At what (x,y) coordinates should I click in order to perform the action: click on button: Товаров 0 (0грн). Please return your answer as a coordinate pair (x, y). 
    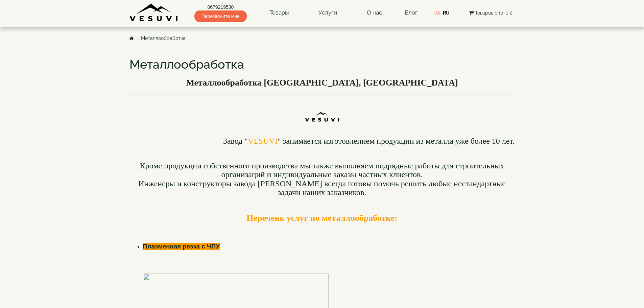
    Looking at the image, I should click on (491, 13).